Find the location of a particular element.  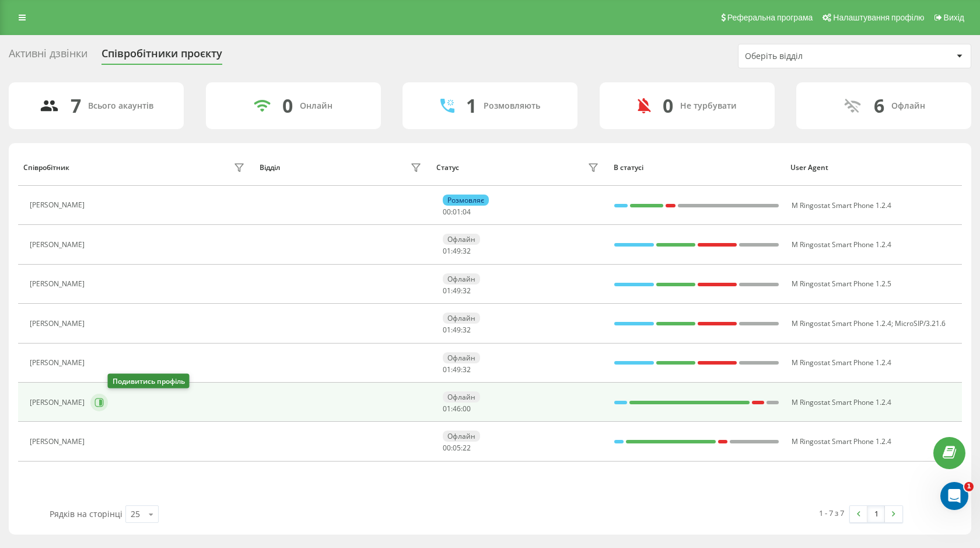

span: 46 is located at coordinates (456, 408).